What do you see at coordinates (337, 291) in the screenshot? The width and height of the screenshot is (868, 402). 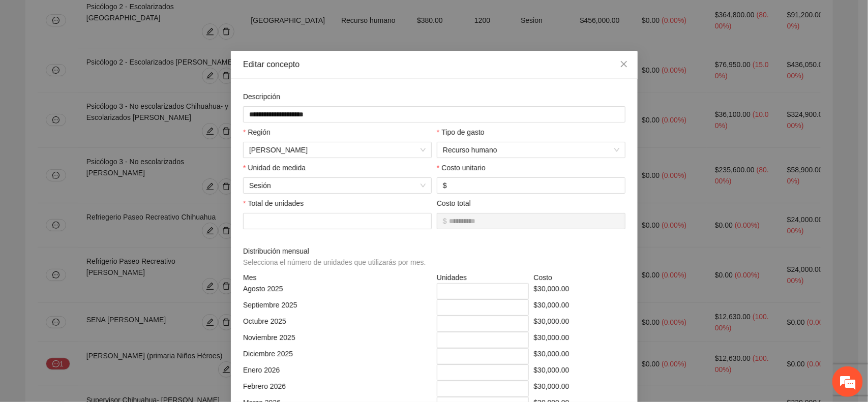 I see `div: Agosto 2025` at bounding box center [337, 291].